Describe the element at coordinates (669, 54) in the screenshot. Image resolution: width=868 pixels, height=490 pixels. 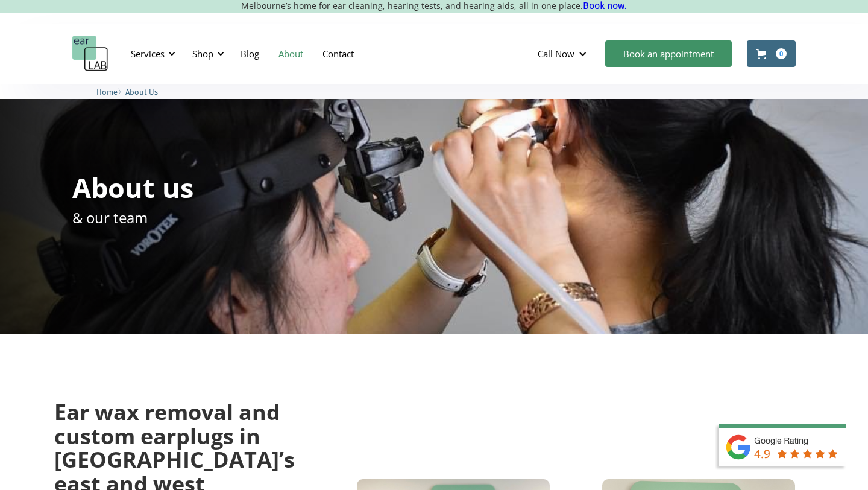
I see `a: Book an appointment` at that location.